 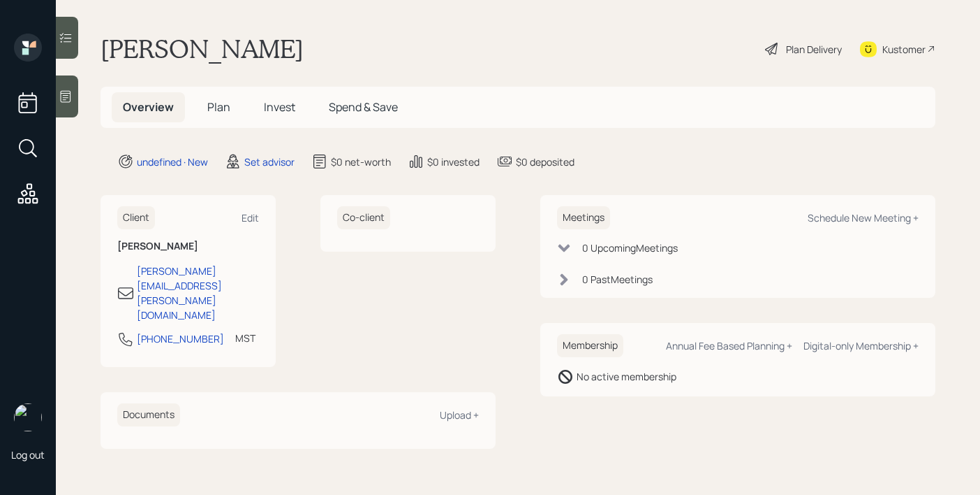 I want to click on div: $0 deposited, so click(x=545, y=161).